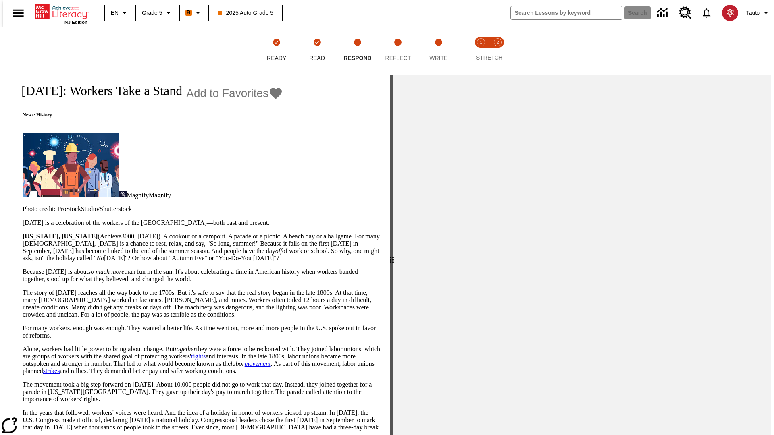 The image size is (774, 435). I want to click on em: No, so click(100, 258).